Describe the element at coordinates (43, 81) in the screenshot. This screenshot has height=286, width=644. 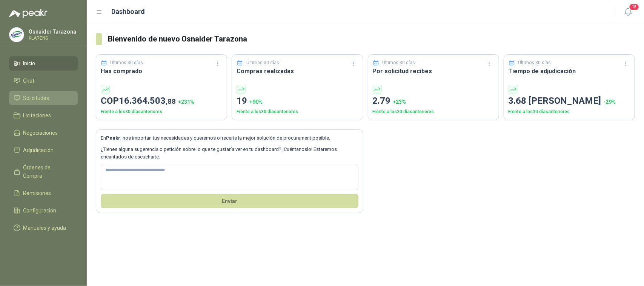
I see `a: Chat` at that location.